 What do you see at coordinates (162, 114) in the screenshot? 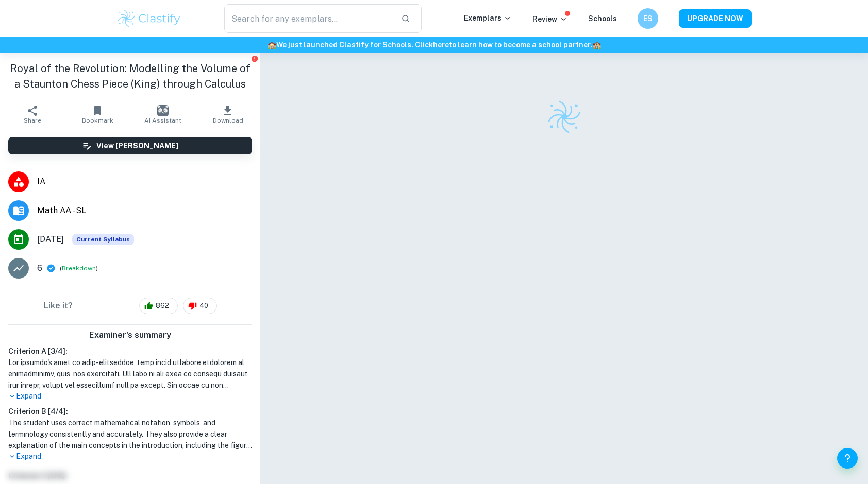
I see `button: AI Assistant` at bounding box center [162, 114].